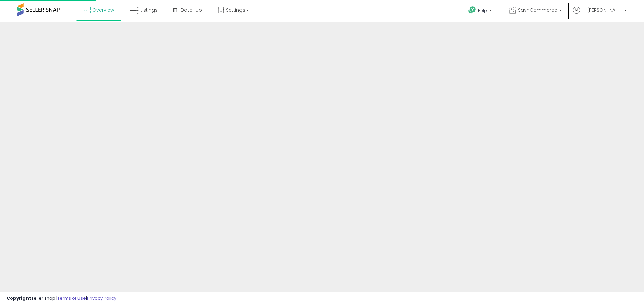 This screenshot has width=644, height=305. I want to click on span: SaynCommerce, so click(538, 10).